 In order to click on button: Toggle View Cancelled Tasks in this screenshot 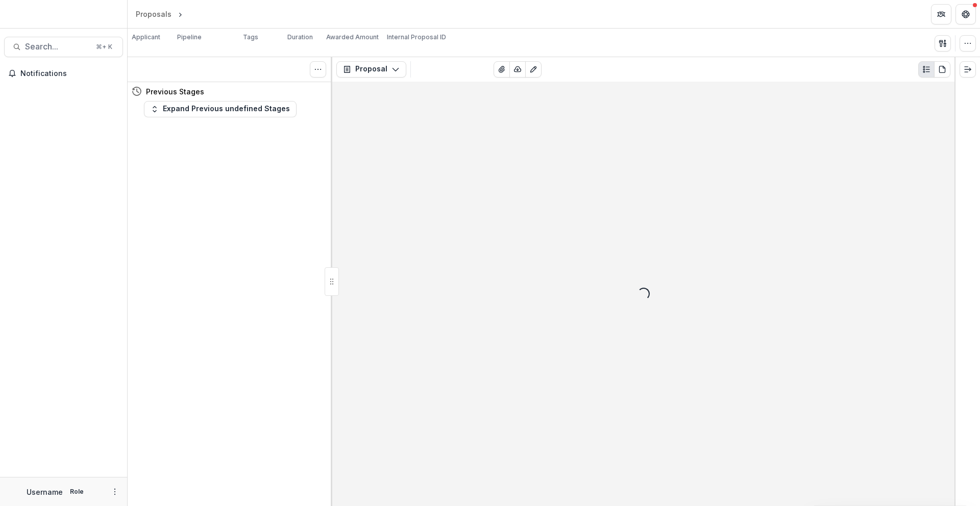, I will do `click(318, 69)`.